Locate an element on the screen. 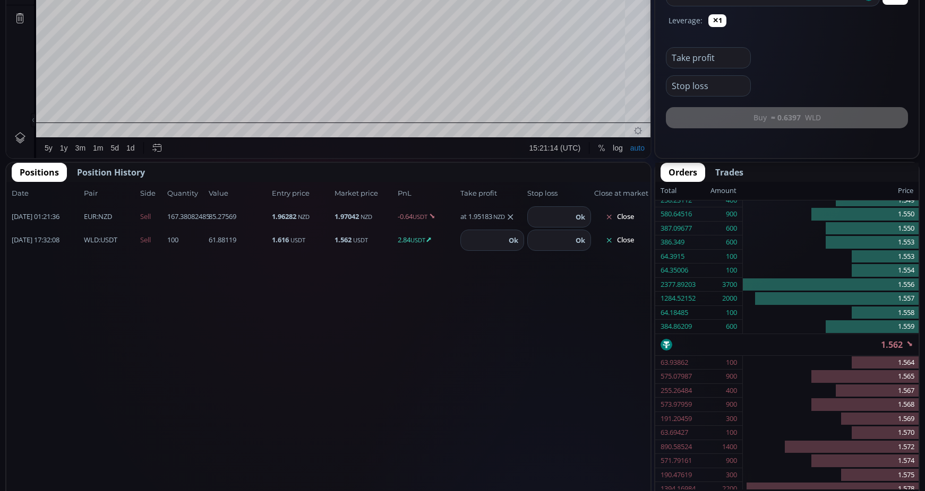  span: Trades is located at coordinates (729, 172).